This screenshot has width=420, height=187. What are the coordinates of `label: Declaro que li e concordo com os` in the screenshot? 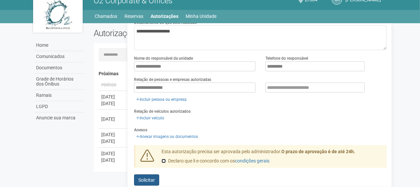 It's located at (216, 161).